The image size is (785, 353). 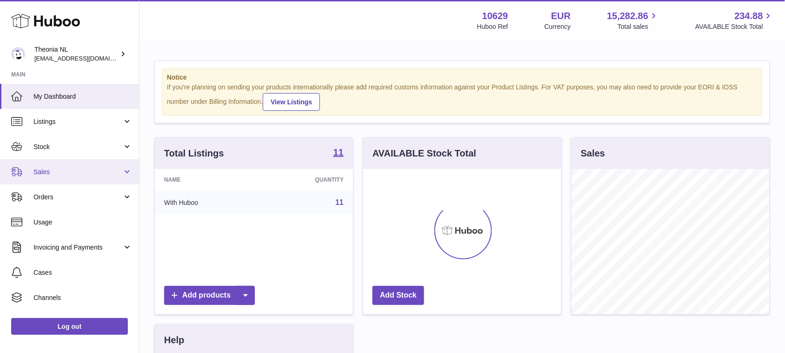 What do you see at coordinates (638, 27) in the screenshot?
I see `span: Total sales` at bounding box center [638, 27].